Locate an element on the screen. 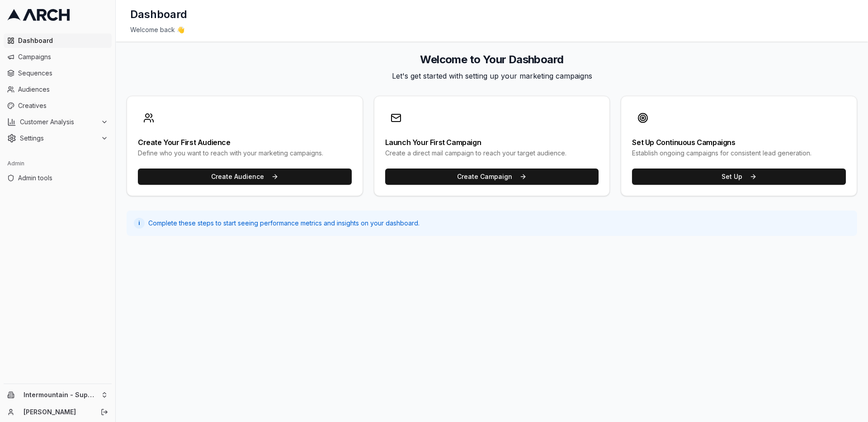 This screenshot has width=868, height=422. a: Admin tools is located at coordinates (58, 178).